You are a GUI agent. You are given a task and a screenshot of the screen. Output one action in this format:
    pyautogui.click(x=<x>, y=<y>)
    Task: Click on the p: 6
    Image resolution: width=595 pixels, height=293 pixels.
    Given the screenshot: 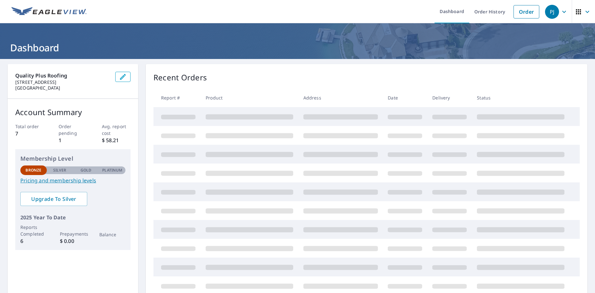 What is the action you would take?
    pyautogui.click(x=33, y=241)
    